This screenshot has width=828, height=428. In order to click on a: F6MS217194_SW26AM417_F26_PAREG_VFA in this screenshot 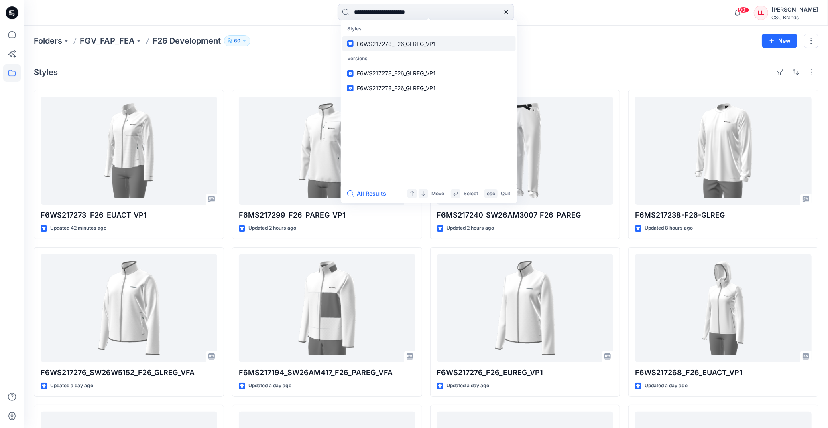, I will do `click(327, 308)`.